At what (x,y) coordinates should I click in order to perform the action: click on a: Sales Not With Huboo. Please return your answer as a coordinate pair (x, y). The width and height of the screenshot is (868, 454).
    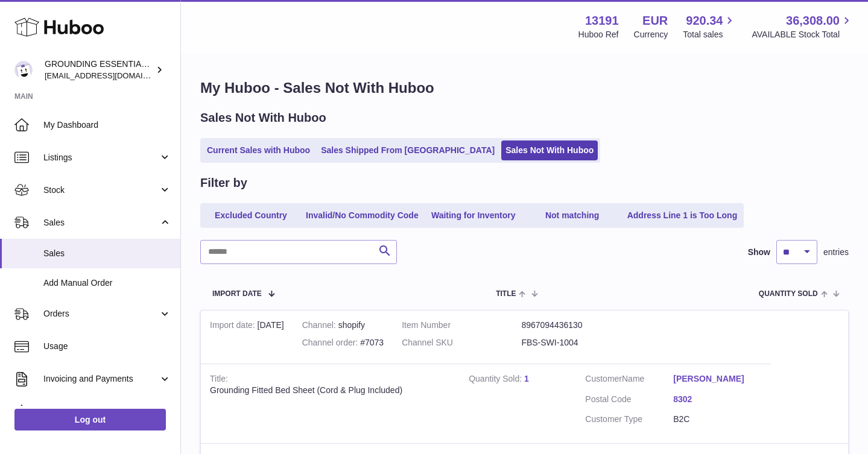
    Looking at the image, I should click on (549, 150).